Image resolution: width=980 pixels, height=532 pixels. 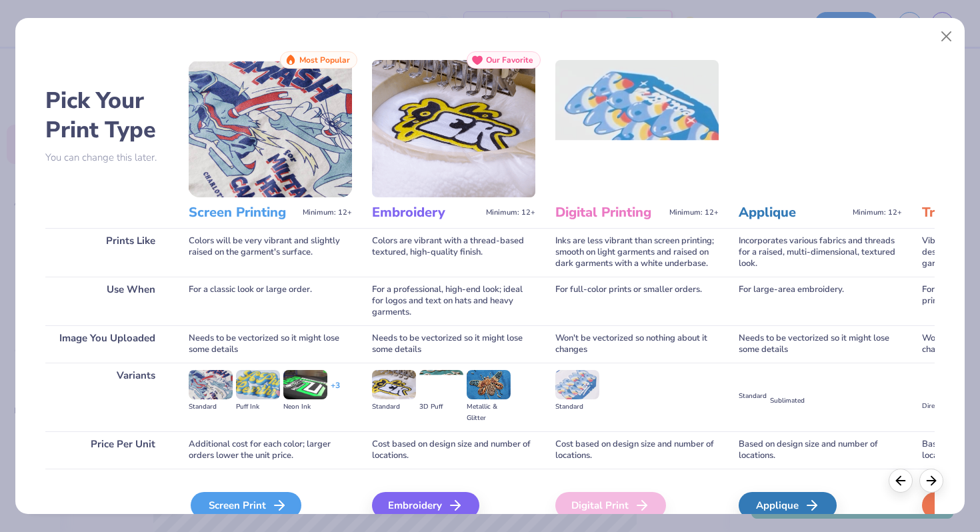 I want to click on div: Neon Ink, so click(x=305, y=407).